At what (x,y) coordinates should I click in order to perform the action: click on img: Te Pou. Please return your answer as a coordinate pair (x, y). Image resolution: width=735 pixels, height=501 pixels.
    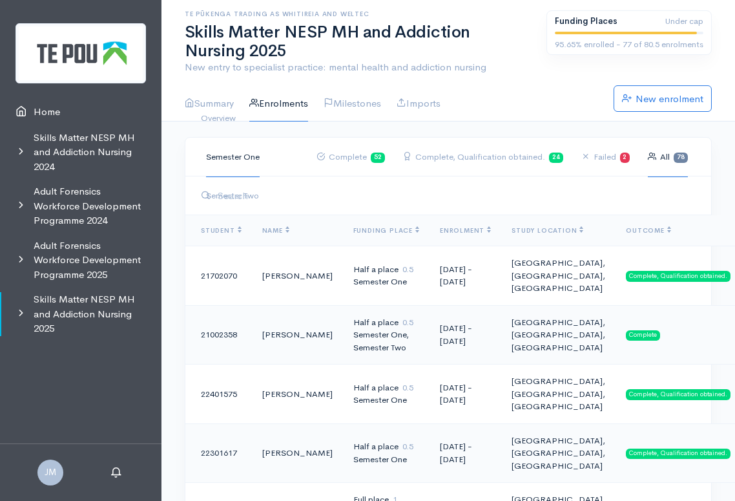
    Looking at the image, I should click on (81, 53).